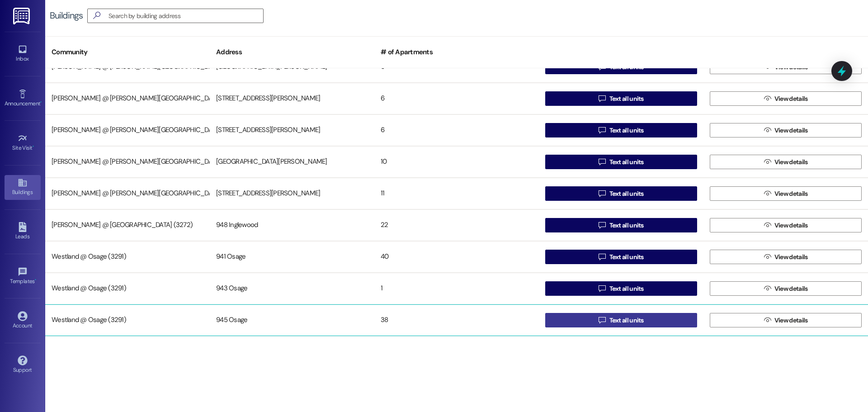 The image size is (868, 412). I want to click on div: 948 Inglewood, so click(292, 225).